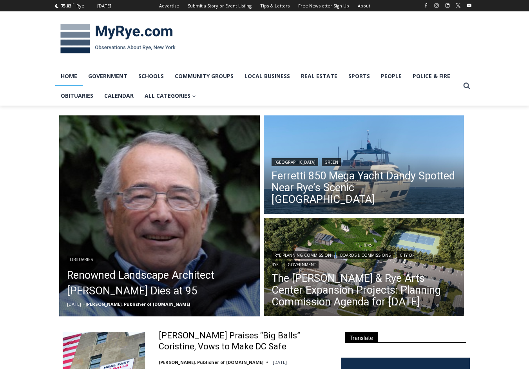  I want to click on a: Police & Fire, so click(432, 76).